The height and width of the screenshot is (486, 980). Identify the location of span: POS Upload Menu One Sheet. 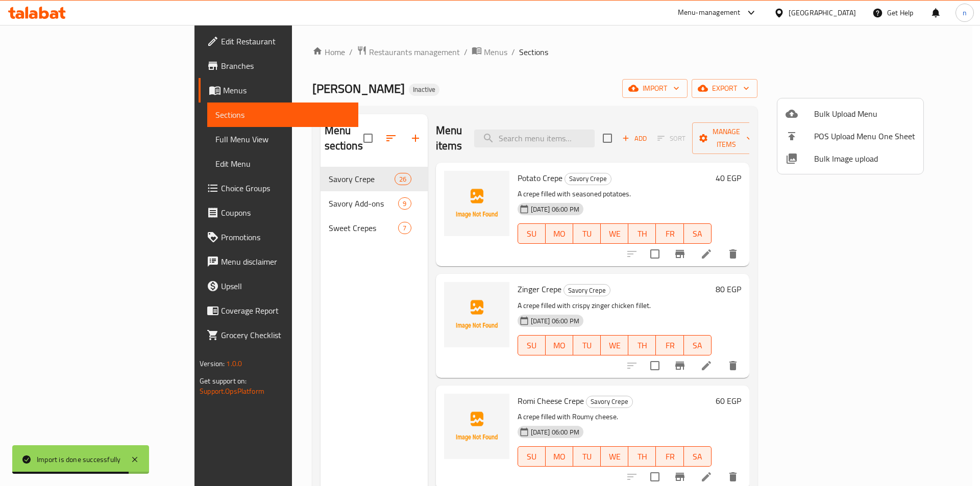
(864, 136).